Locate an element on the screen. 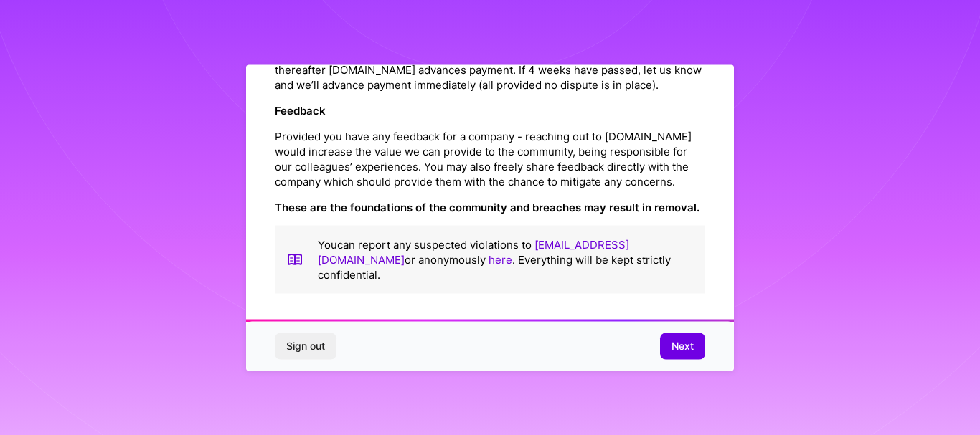 This screenshot has height=435, width=980. button: Sign out is located at coordinates (306, 347).